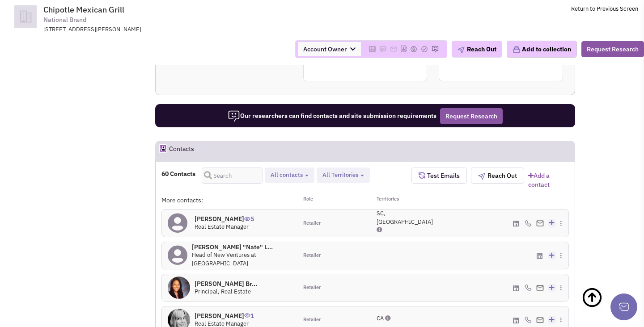 This screenshot has height=327, width=644. What do you see at coordinates (287, 175) in the screenshot?
I see `span: All contacts` at bounding box center [287, 175].